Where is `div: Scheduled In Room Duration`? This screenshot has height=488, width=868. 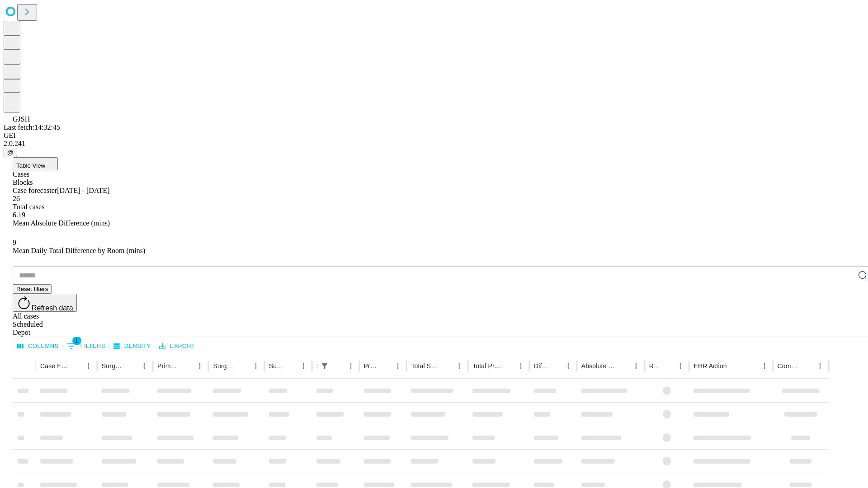
div: Scheduled In Room Duration is located at coordinates (317, 366).